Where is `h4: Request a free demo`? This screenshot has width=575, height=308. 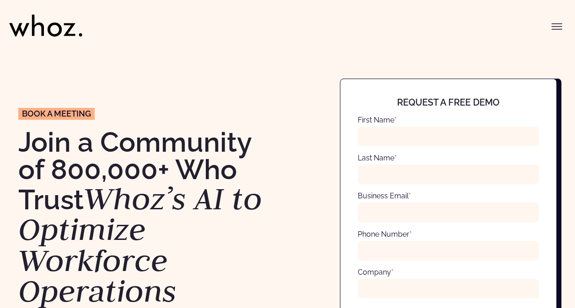
h4: Request a free demo is located at coordinates (448, 102).